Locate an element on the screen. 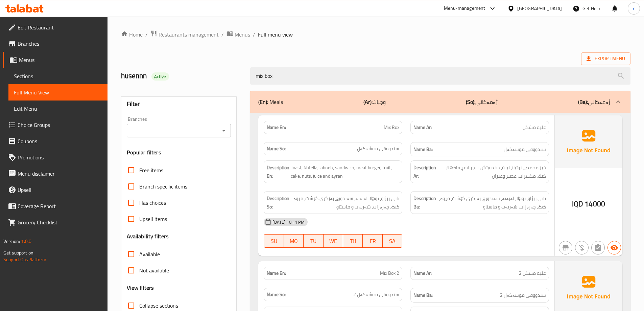 This screenshot has width=644, height=311. a: Upsell is located at coordinates (55, 190).